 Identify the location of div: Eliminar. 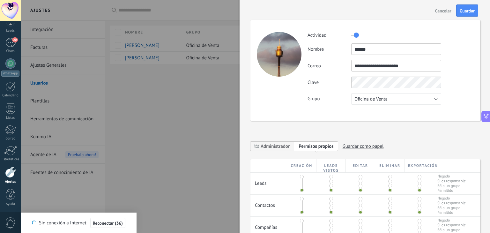
(390, 165).